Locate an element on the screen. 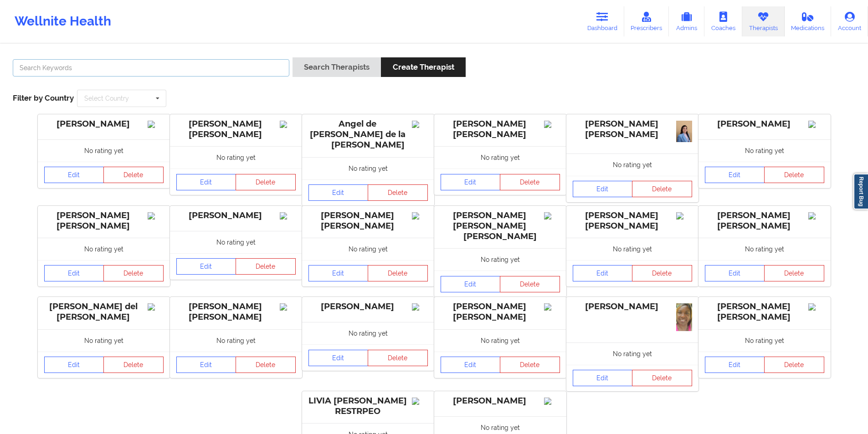 The height and width of the screenshot is (434, 868). button: Search Therapists is located at coordinates (337, 67).